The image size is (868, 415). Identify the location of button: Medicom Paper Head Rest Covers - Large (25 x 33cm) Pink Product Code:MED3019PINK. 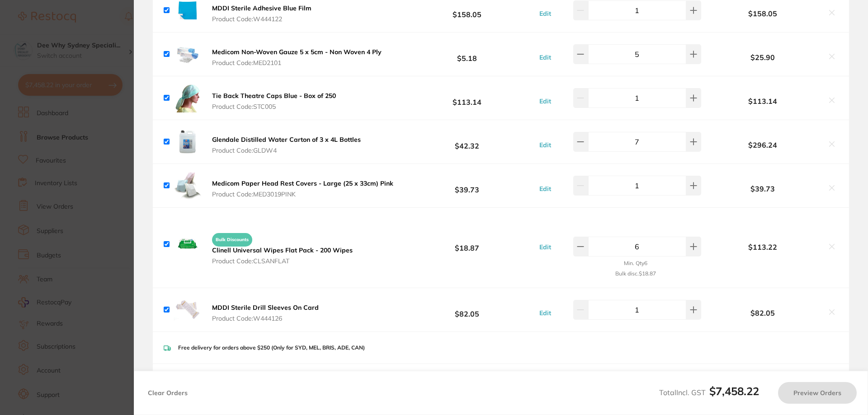
(302, 189).